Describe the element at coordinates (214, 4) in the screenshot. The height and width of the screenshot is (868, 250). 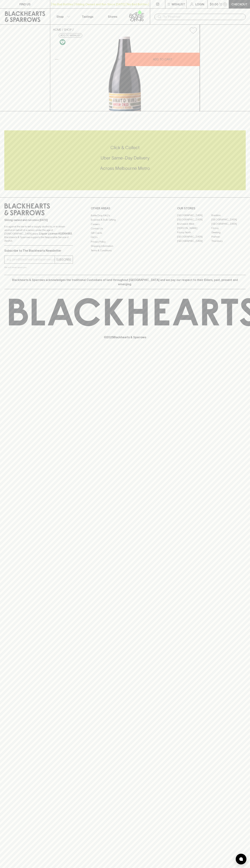
I see `p: $0.00` at that location.